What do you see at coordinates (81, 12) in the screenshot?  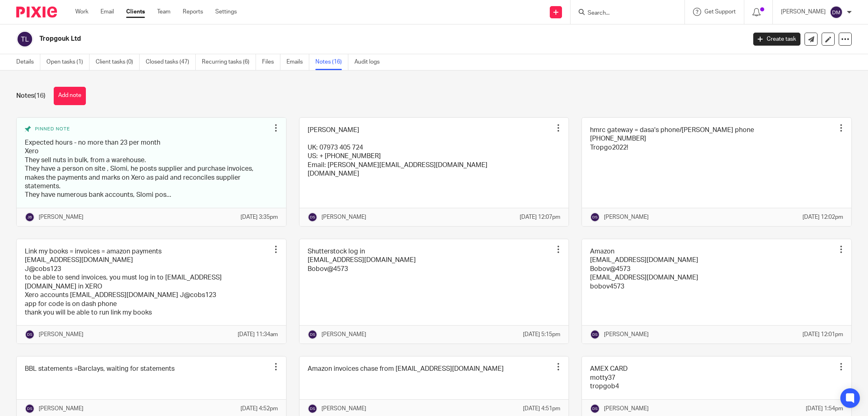 I see `a: Work` at bounding box center [81, 12].